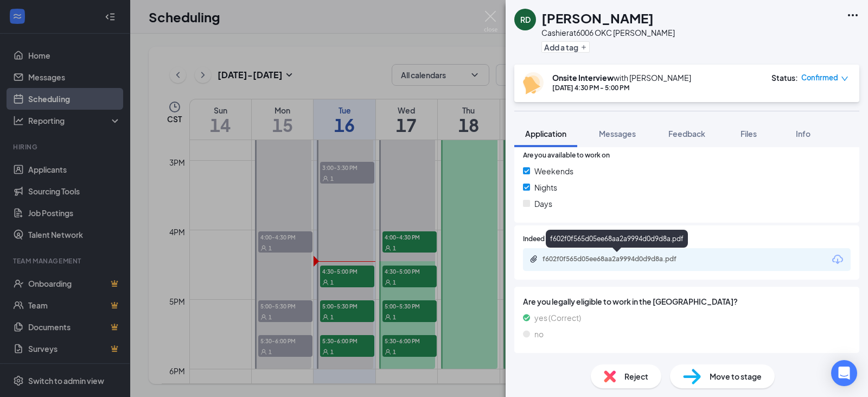  What do you see at coordinates (547, 239) in the screenshot?
I see `span: Indeed Resume` at bounding box center [547, 239].